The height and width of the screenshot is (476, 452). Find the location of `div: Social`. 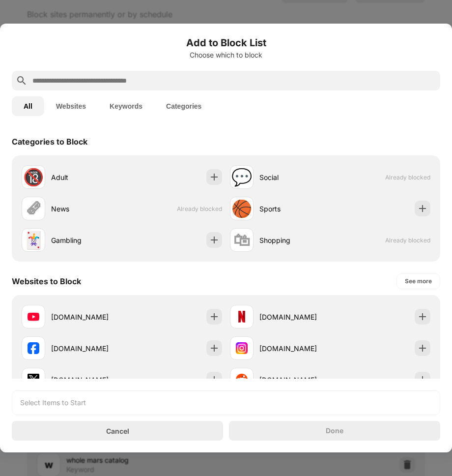

div: Social is located at coordinates (295, 177).